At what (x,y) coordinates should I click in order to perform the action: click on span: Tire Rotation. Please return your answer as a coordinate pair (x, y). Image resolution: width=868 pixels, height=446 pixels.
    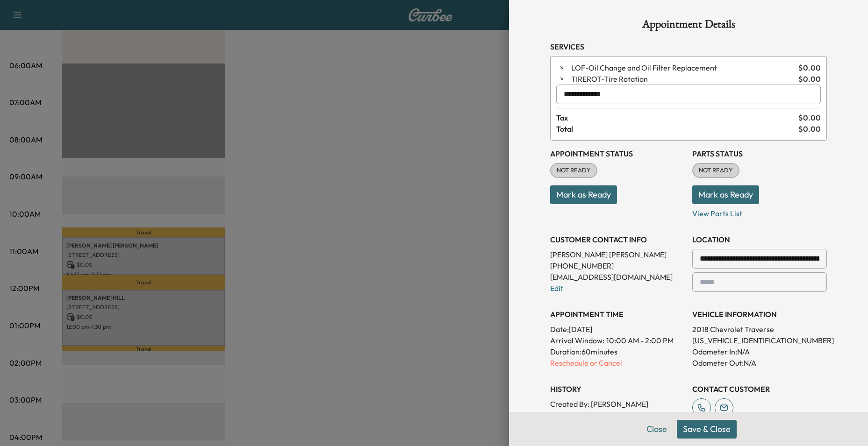
    Looking at the image, I should click on (683, 79).